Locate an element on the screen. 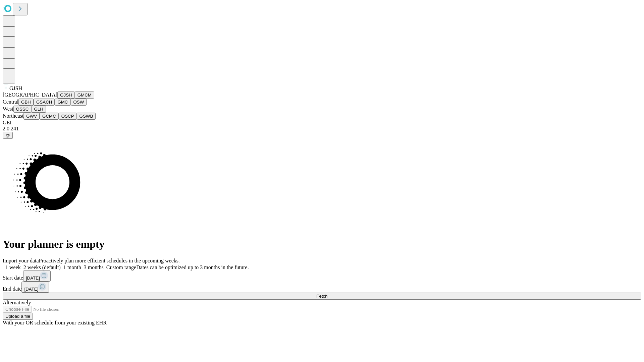 Image resolution: width=644 pixels, height=362 pixels. span: Import your data is located at coordinates (21, 261).